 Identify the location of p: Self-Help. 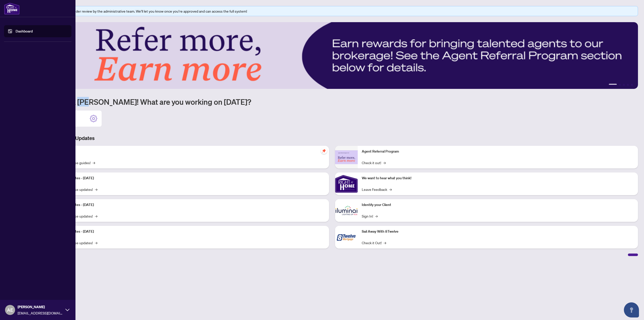
(189, 152).